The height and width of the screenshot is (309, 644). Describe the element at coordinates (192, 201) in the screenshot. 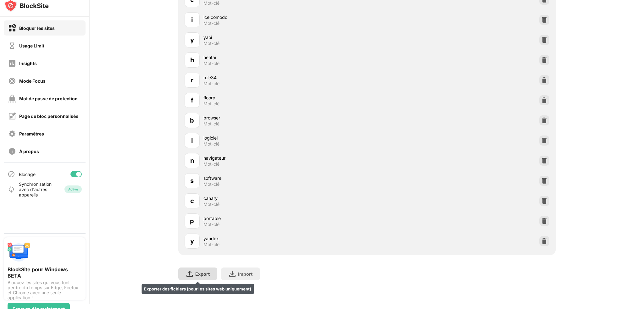

I see `div: c` at that location.